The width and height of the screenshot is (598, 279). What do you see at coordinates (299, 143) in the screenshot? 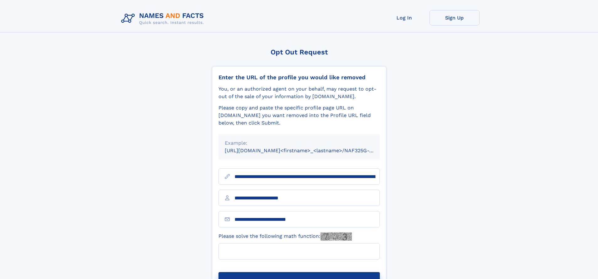
I see `div: Example:` at bounding box center [299, 143].